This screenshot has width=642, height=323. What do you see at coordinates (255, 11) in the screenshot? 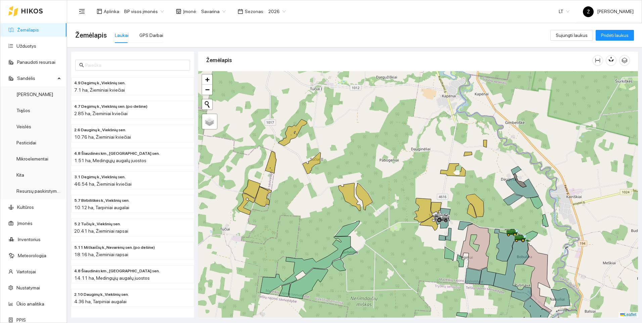
I see `span: Sezonas :` at bounding box center [255, 11].